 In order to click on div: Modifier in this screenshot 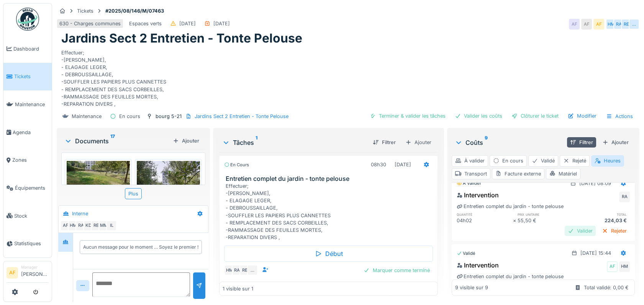, I will do `click(582, 115)`.